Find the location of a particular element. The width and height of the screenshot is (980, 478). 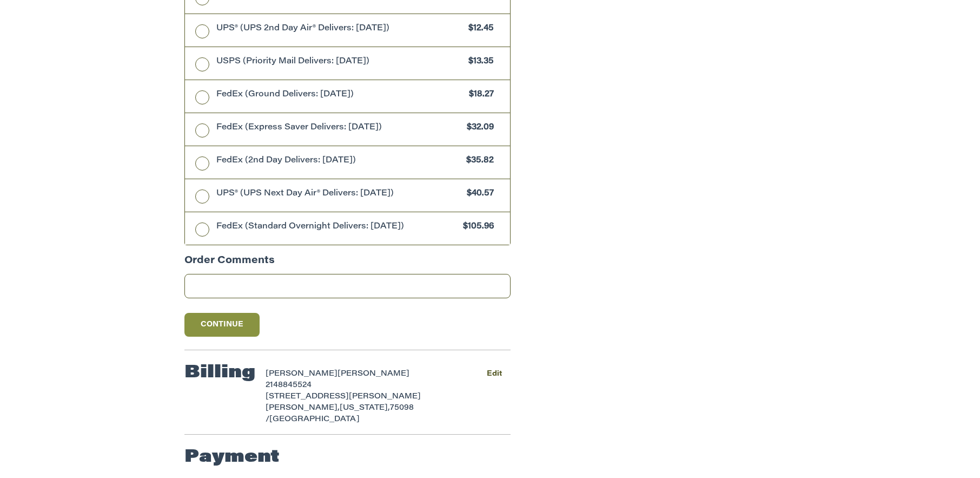

span: 2148845524 is located at coordinates (289, 385).